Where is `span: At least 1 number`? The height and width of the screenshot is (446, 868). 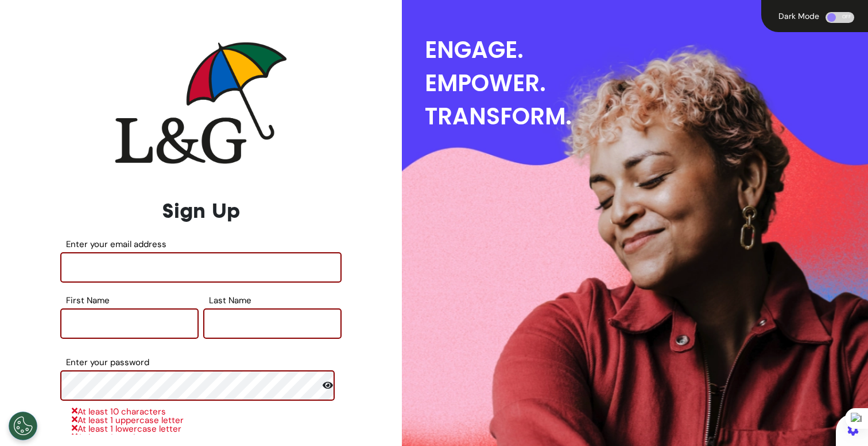
span: At least 1 number is located at coordinates (109, 438).